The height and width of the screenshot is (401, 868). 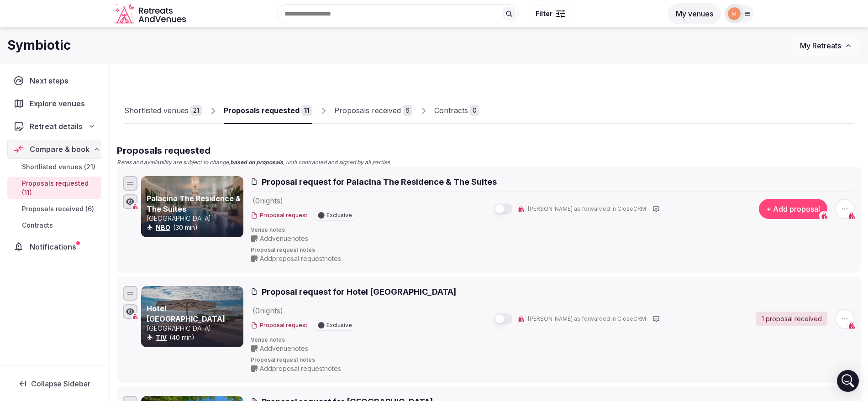 I want to click on span: Compare & book, so click(x=59, y=149).